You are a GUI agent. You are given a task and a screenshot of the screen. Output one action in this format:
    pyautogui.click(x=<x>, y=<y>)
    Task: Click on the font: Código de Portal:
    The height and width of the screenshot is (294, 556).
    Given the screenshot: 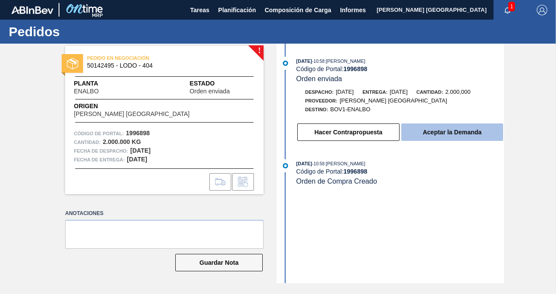 What is the action you would take?
    pyautogui.click(x=99, y=134)
    